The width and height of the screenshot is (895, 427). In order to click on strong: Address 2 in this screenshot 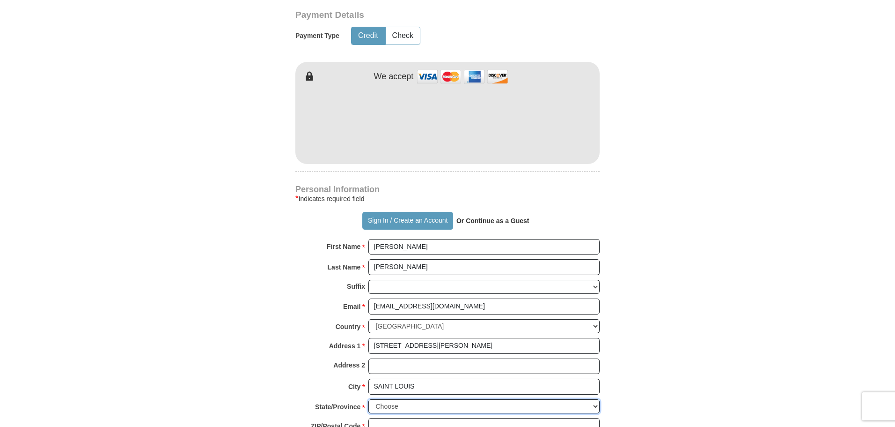, I will do `click(349, 365)`.